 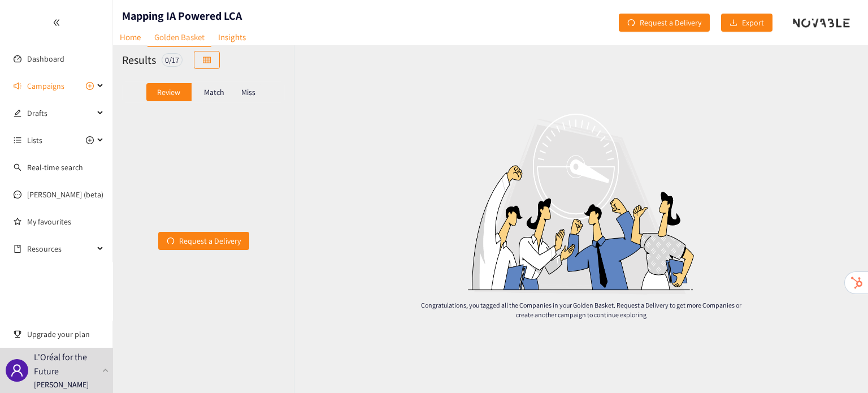 I want to click on a: Home, so click(x=130, y=36).